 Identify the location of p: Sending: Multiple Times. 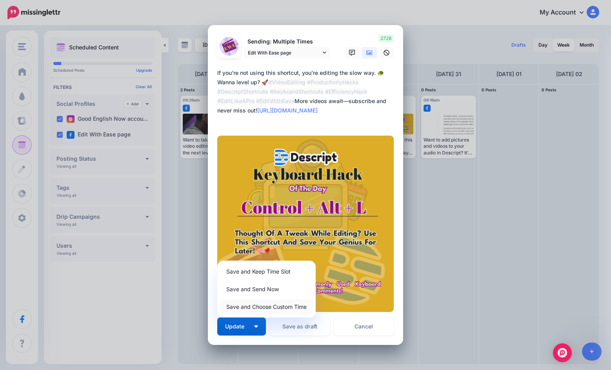
(287, 42).